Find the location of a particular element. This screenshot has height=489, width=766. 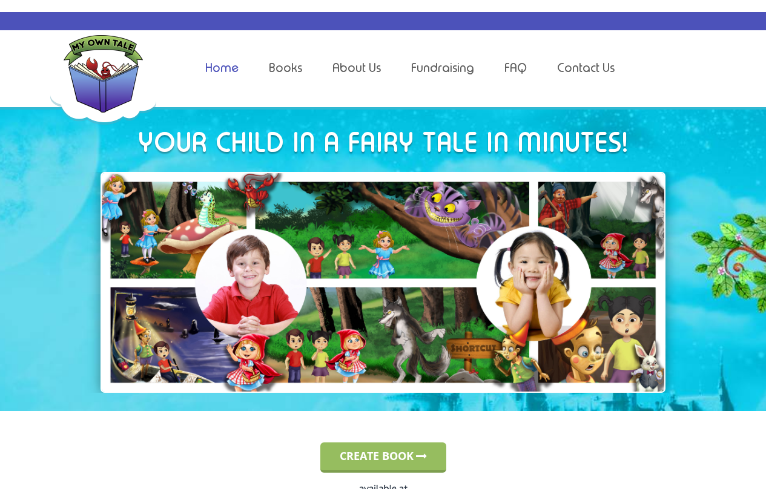

a: FAQ is located at coordinates (515, 68).